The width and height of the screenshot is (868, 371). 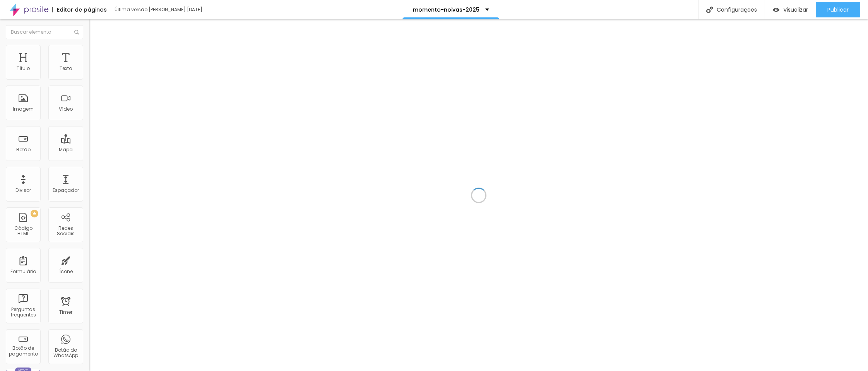 What do you see at coordinates (446, 10) in the screenshot?
I see `p: momento-noivas-2025` at bounding box center [446, 10].